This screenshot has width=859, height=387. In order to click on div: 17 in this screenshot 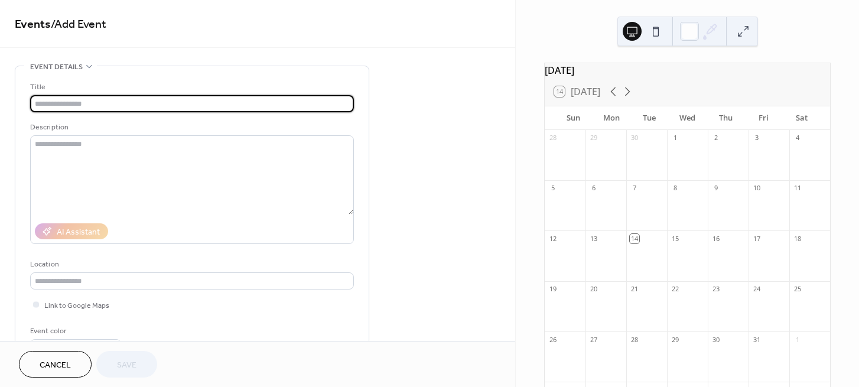, I will do `click(756, 238)`.